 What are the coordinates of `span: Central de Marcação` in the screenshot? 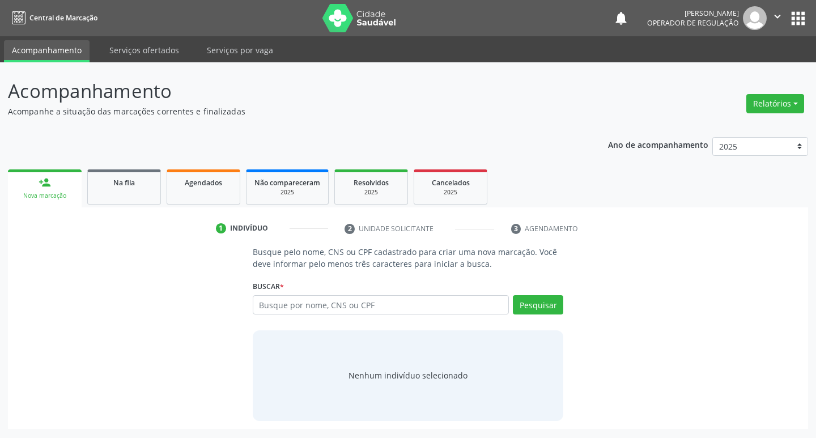 It's located at (63, 18).